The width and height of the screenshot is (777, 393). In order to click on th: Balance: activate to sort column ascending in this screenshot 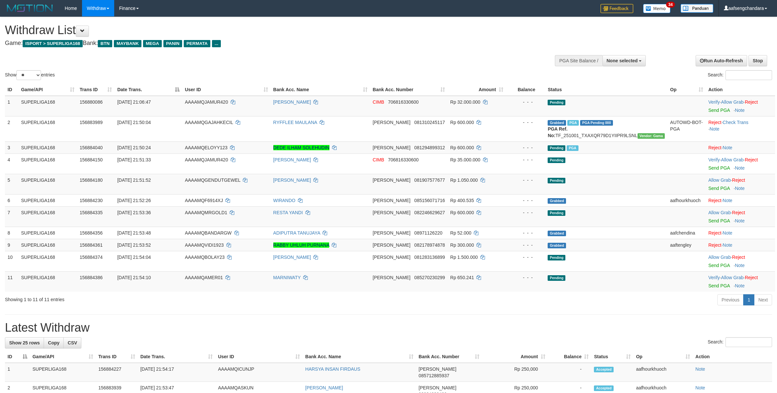, I will do `click(570, 357)`.